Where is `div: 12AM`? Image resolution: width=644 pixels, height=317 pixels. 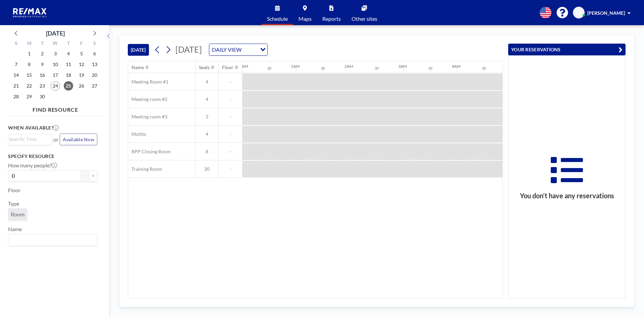 div: 12AM is located at coordinates (242, 66).